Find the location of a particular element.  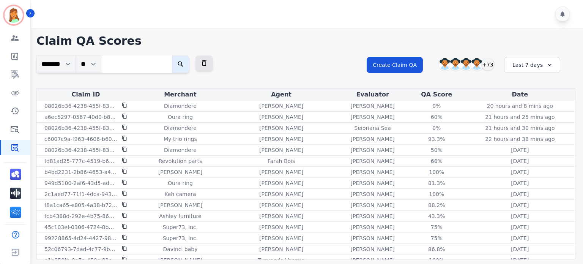

p: 949d5100-2af6-43d5-ad4c-60afb9b32559 is located at coordinates (81, 183).